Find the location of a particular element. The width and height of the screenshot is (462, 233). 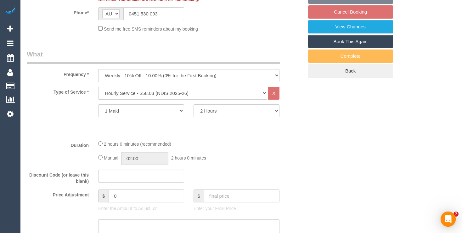

div: Open Intercom Messenger is located at coordinates (448, 219).